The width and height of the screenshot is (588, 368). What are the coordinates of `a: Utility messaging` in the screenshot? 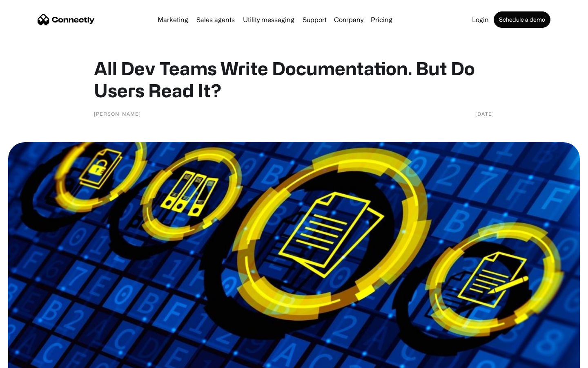 It's located at (269, 19).